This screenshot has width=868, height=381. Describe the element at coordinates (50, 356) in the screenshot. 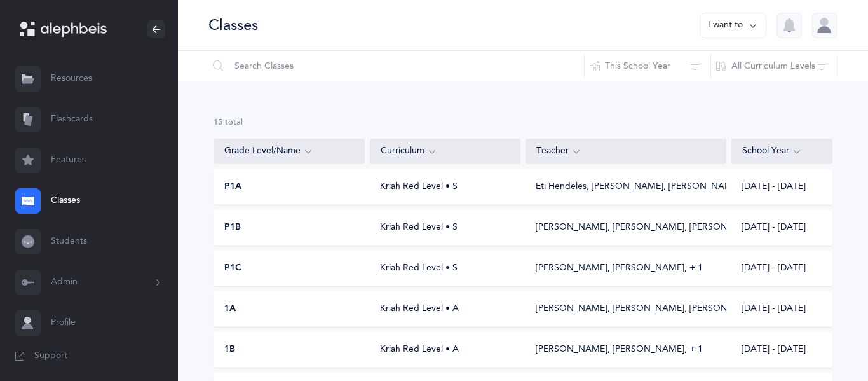

I see `span: Support` at that location.